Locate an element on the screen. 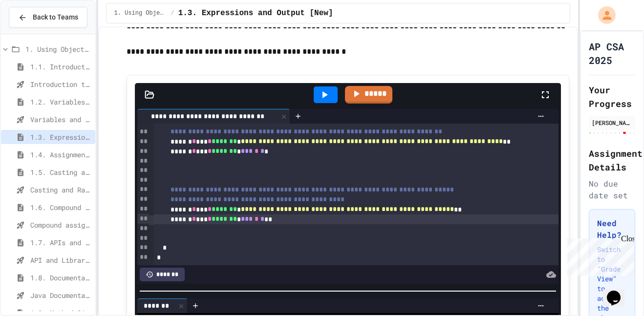 The height and width of the screenshot is (316, 644). h1: AP CSA 2025 is located at coordinates (612, 53).